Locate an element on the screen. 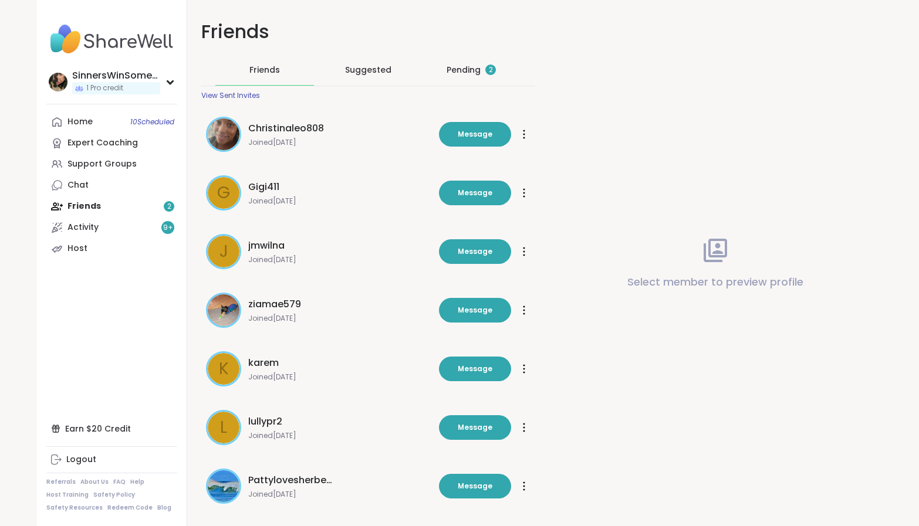 This screenshot has width=919, height=526. span: j is located at coordinates (224, 252).